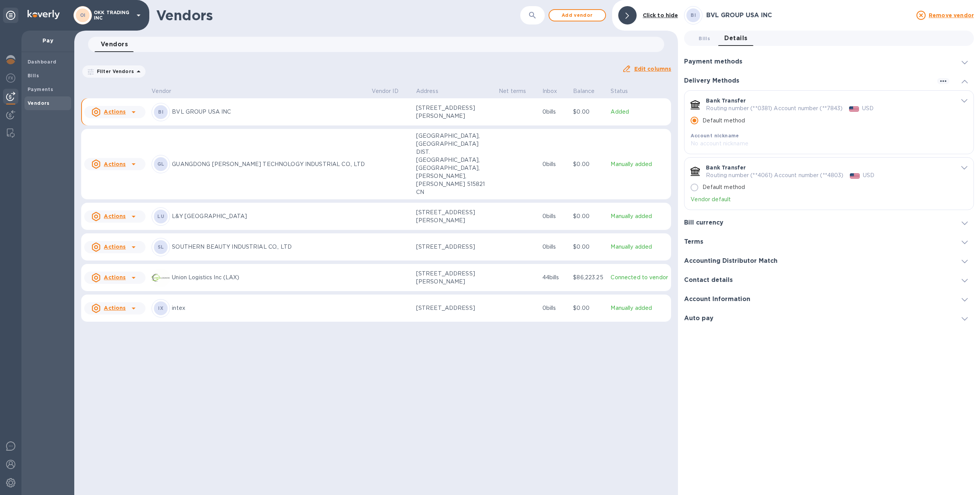 This screenshot has height=495, width=980. Describe the element at coordinates (694, 242) in the screenshot. I see `h3: Terms` at that location.